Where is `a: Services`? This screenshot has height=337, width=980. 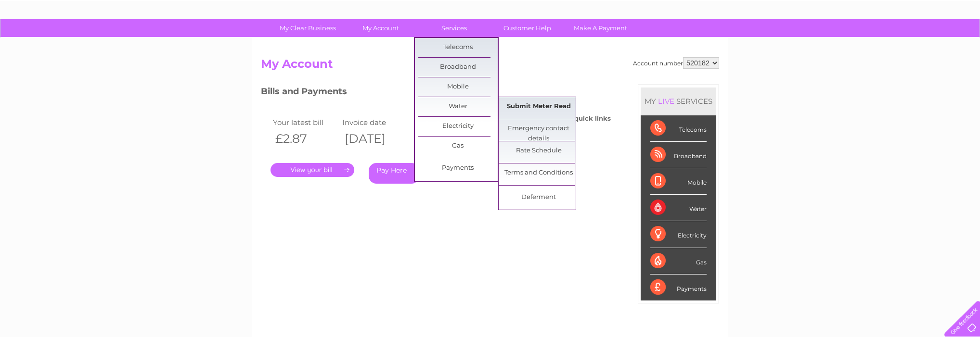 a: Services is located at coordinates (453, 28).